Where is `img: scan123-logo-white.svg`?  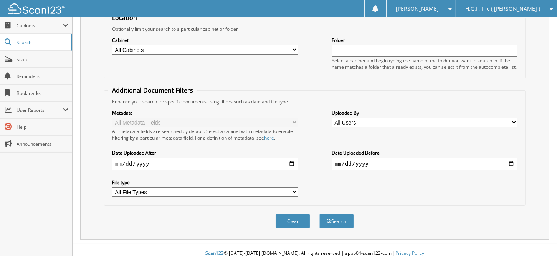 img: scan123-logo-white.svg is located at coordinates (36, 8).